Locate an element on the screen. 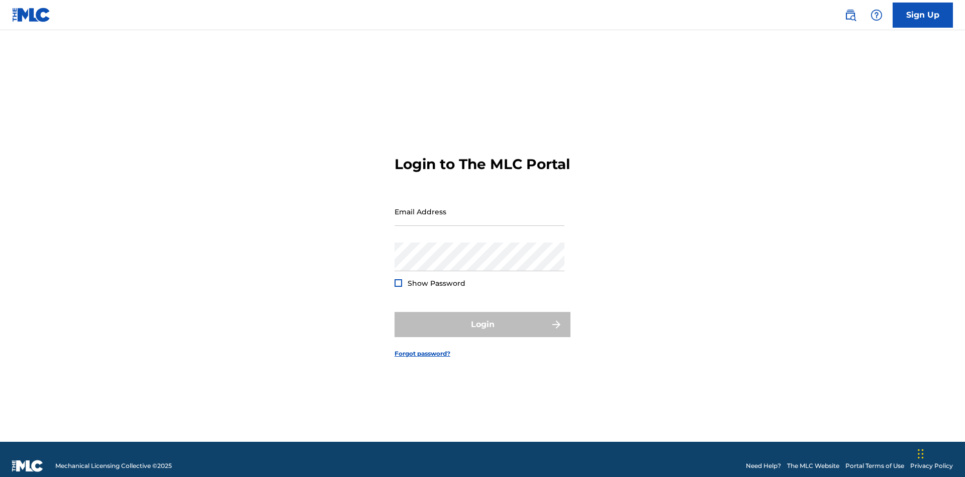 This screenshot has width=965, height=477. a: Portal Terms of Use is located at coordinates (875, 466).